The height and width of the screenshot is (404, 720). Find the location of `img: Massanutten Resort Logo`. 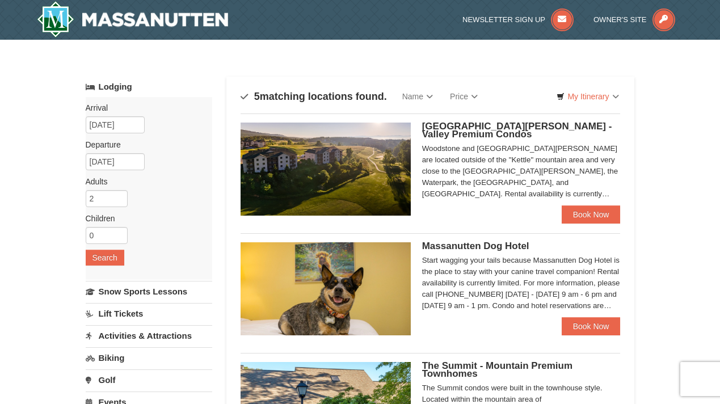

img: Massanutten Resort Logo is located at coordinates (133, 19).